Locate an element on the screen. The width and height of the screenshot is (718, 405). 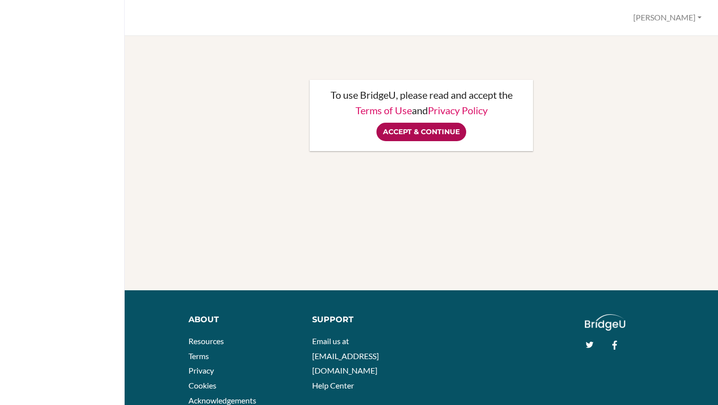
input: Accept & Continue is located at coordinates (421, 132).